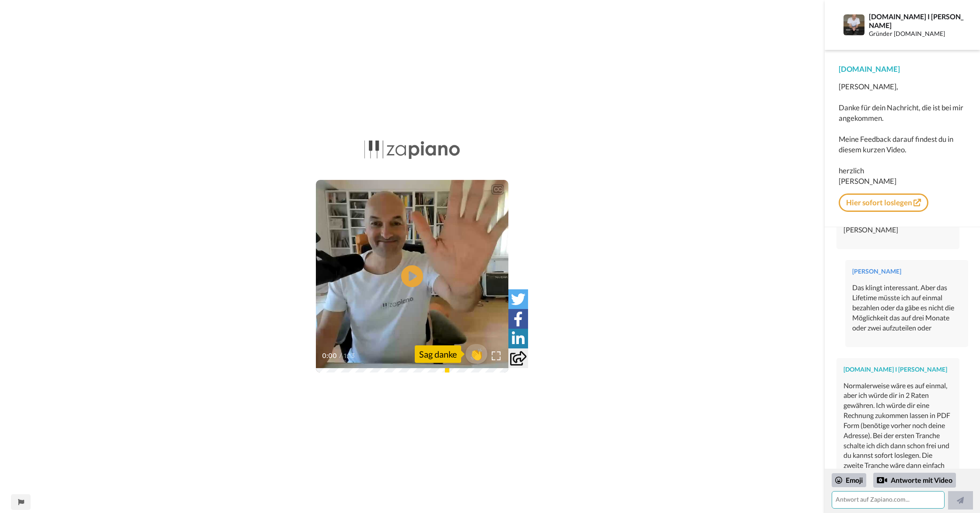 The height and width of the screenshot is (513, 980). Describe the element at coordinates (906, 307) in the screenshot. I see `div: Das klingt interessant. Aber das Lifetime müsste ich auf einmal bezahlen oder da gäbe es nicht di...` at that location.